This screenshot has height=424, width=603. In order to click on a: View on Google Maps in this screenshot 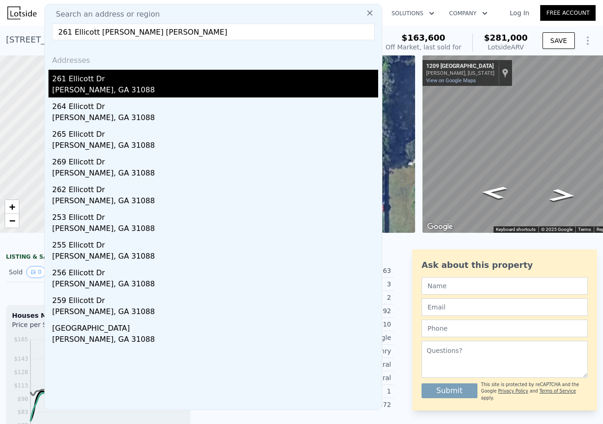, I will do `click(451, 80)`.